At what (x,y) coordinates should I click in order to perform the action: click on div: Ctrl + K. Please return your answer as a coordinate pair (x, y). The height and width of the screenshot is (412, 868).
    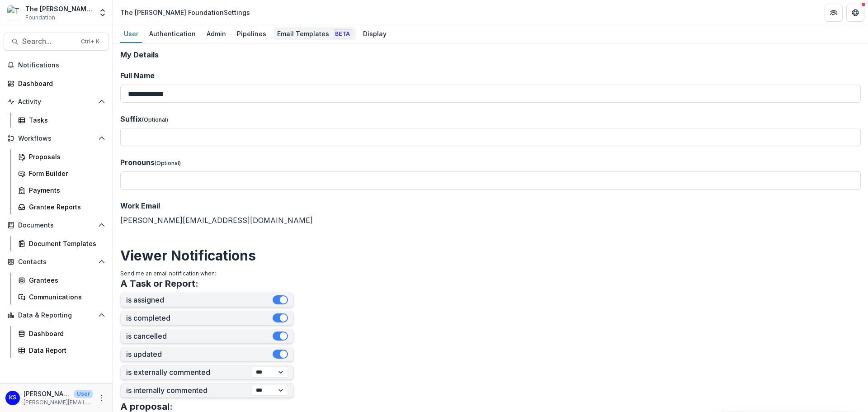
    Looking at the image, I should click on (90, 41).